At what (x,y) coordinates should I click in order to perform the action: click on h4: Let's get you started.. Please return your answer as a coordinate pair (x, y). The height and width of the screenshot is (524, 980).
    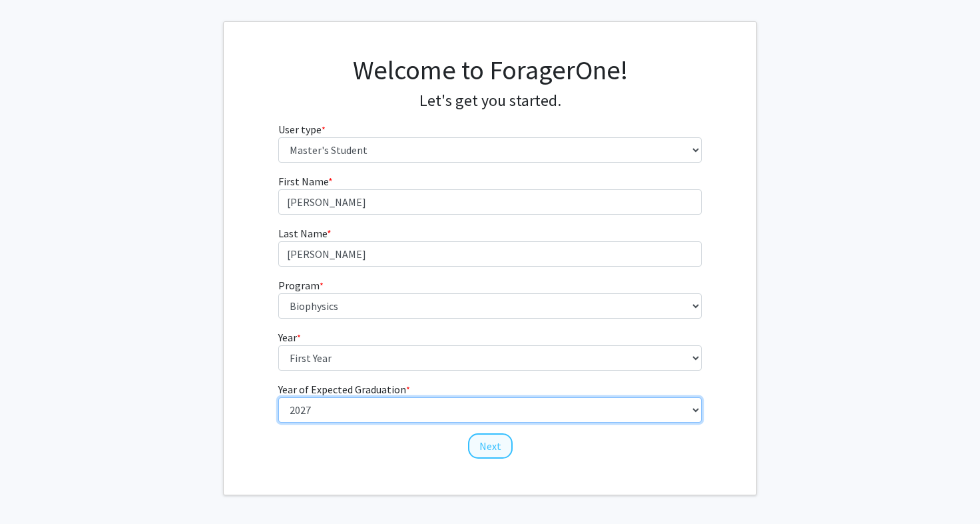
    Looking at the image, I should click on (490, 100).